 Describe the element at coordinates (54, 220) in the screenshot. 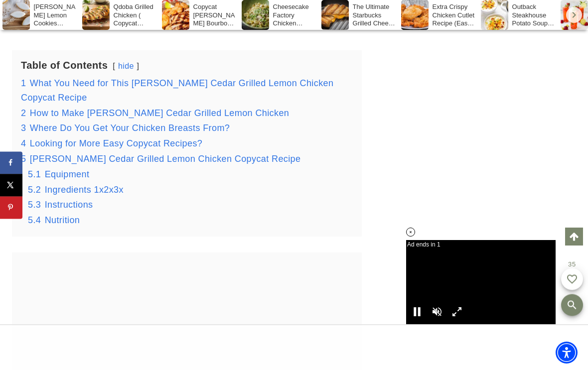

I see `a: 5.4 Nutrition` at that location.